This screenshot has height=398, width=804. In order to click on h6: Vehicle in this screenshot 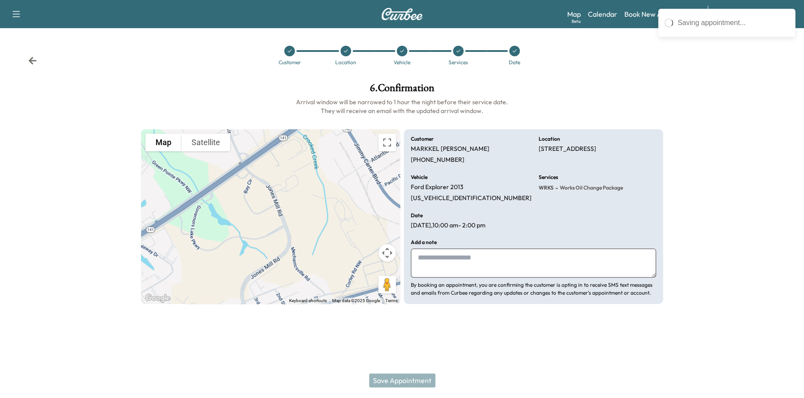, I will do `click(419, 177)`.